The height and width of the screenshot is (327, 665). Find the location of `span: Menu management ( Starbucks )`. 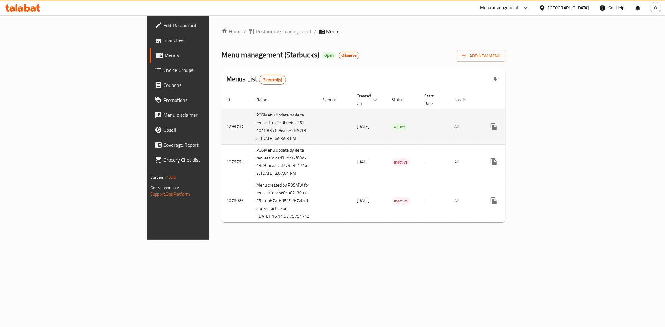

span: Menu management ( Starbucks ) is located at coordinates (270, 55).